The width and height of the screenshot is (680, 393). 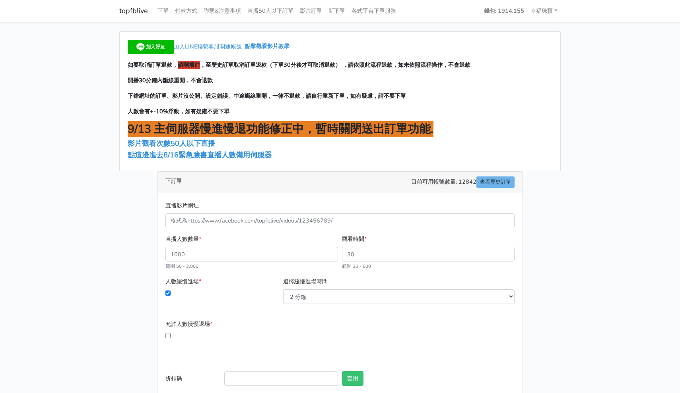 I want to click on span: 人數會有+-10%浮動，如有疑慮不要下單, so click(x=178, y=111).